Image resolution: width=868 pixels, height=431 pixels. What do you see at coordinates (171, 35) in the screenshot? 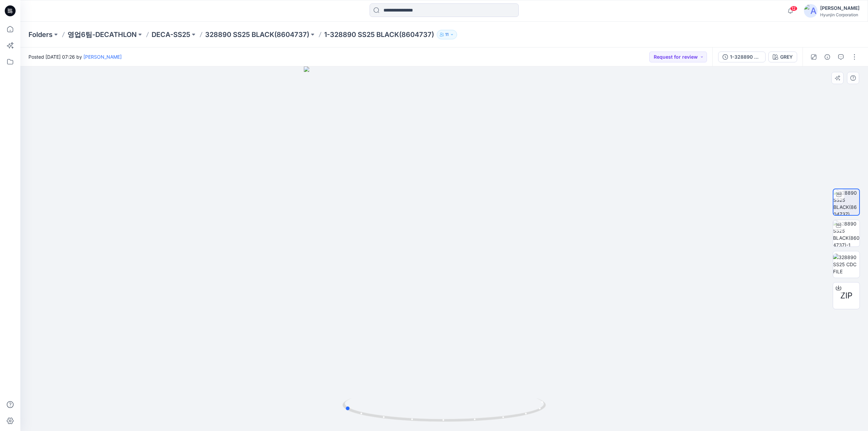
I see `p: DECA-SS25` at bounding box center [171, 35].